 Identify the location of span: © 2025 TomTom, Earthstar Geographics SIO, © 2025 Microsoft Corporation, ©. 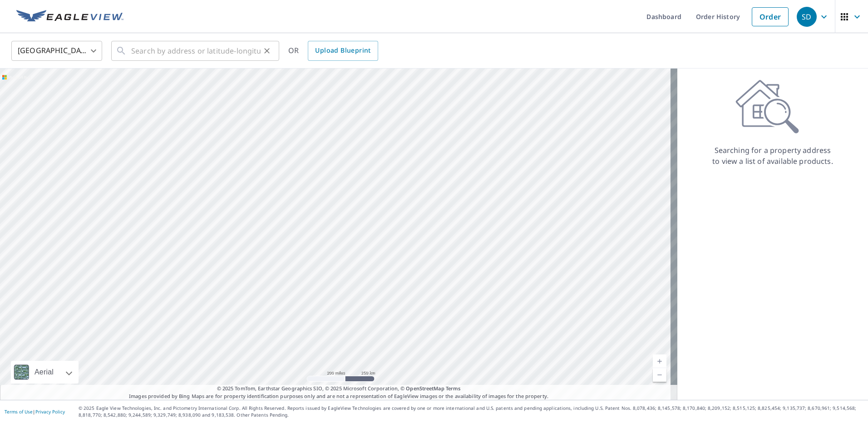
(339, 388).